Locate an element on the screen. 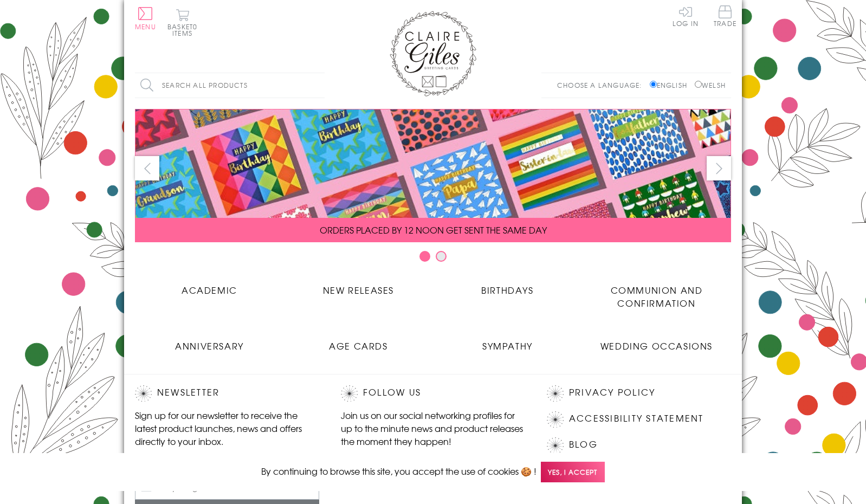 The image size is (866, 504). h2: Newsletter is located at coordinates (227, 394).